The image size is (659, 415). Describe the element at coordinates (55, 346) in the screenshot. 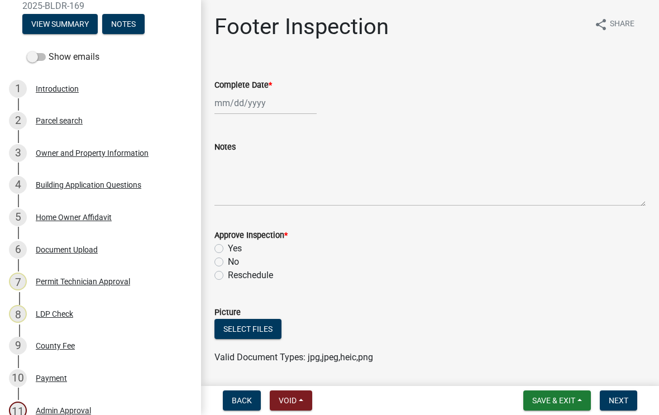

I see `div: County Fee` at that location.